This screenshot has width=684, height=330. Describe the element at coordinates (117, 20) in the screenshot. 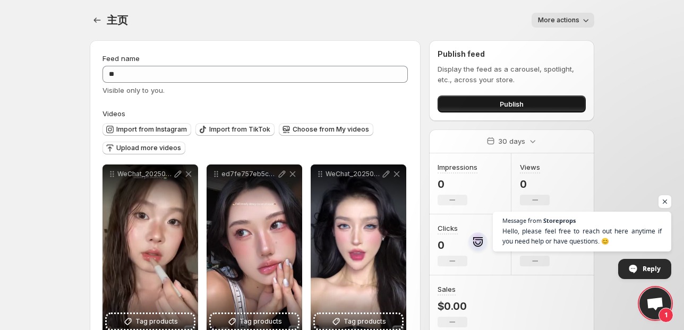

I see `span: 主页` at that location.